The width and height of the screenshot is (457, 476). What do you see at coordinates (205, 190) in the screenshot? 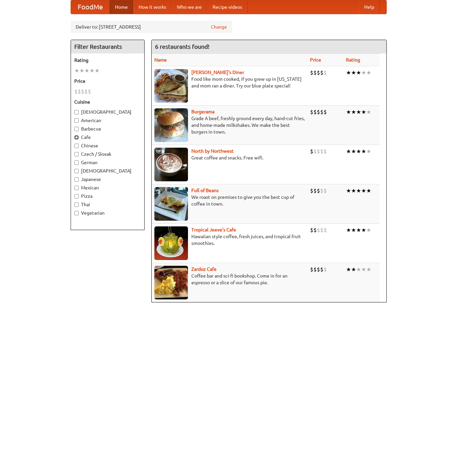
I see `b: Full of Beans` at bounding box center [205, 190].